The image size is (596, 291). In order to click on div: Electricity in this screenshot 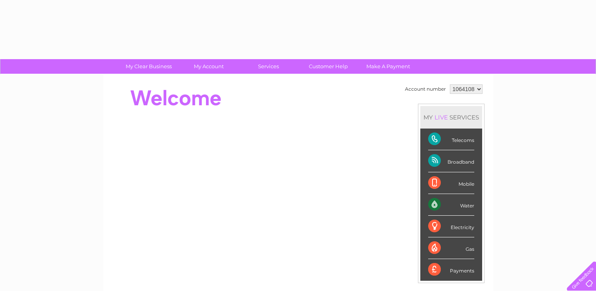, I will do `click(451, 226)`.